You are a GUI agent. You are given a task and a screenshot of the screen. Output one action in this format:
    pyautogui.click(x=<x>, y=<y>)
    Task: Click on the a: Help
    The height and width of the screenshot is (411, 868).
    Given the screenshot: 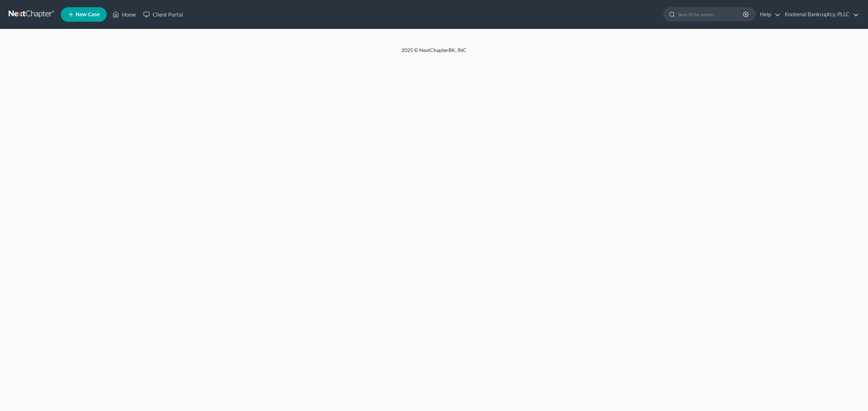 What is the action you would take?
    pyautogui.click(x=768, y=14)
    